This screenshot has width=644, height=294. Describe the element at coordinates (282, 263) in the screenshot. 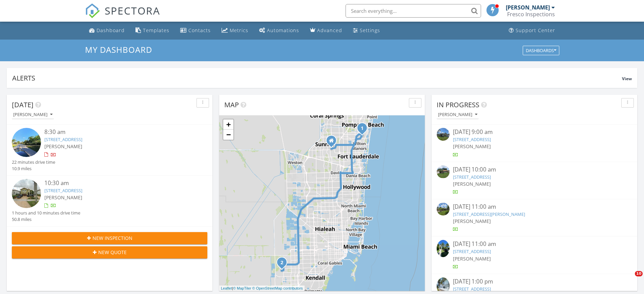

I see `i: 2` at that location.